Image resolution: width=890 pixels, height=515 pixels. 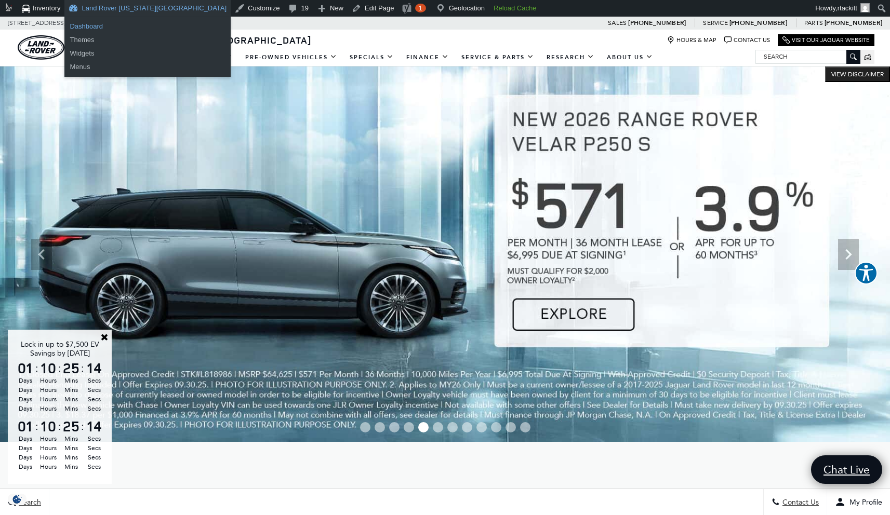 I want to click on button: Open user profile menu, so click(x=858, y=502).